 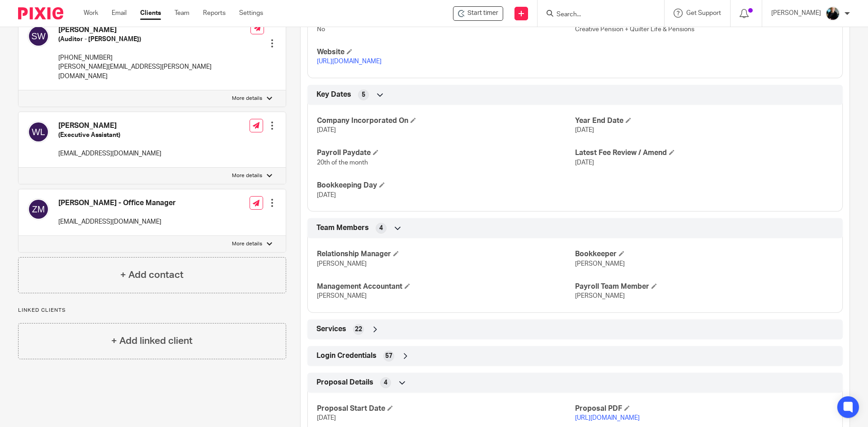 I want to click on a: Work, so click(x=91, y=13).